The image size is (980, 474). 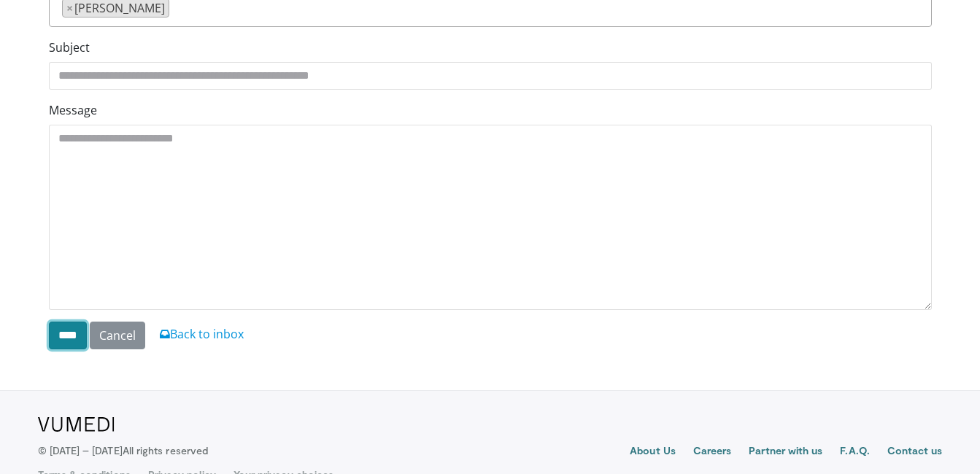 I want to click on a: About Us, so click(x=652, y=452).